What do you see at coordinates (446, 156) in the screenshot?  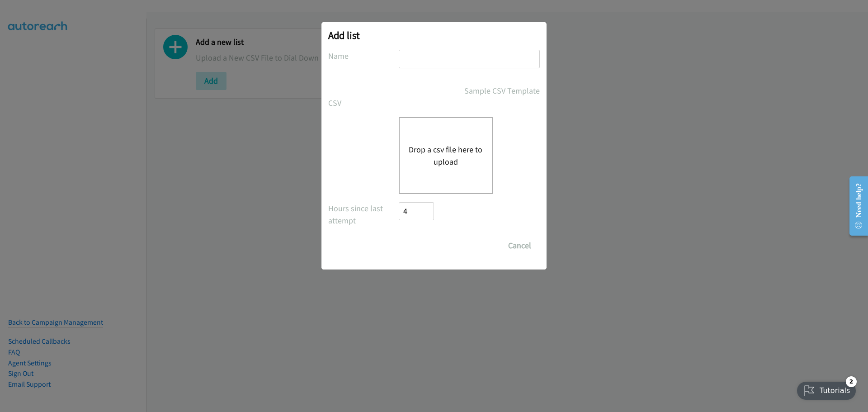 I see `button: Drop a csv file here to upload` at bounding box center [446, 156].